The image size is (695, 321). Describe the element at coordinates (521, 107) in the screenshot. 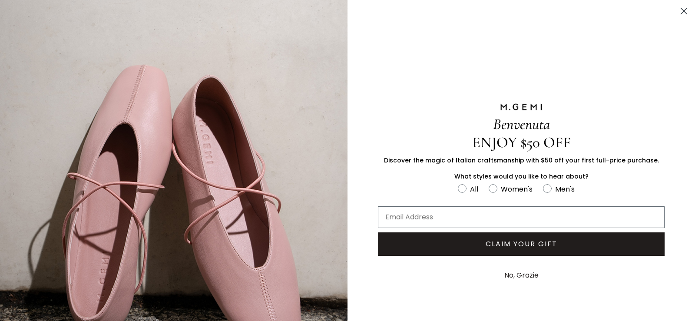

I see `img: M.GEMI` at that location.